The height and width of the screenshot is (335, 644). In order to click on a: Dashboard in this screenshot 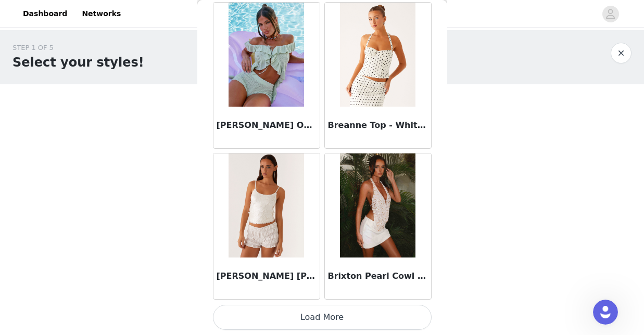, I will do `click(45, 14)`.